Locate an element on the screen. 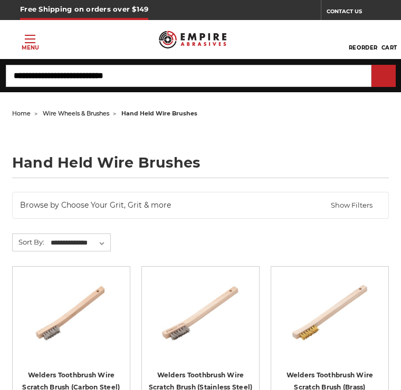  span: Reorder is located at coordinates (363, 47).